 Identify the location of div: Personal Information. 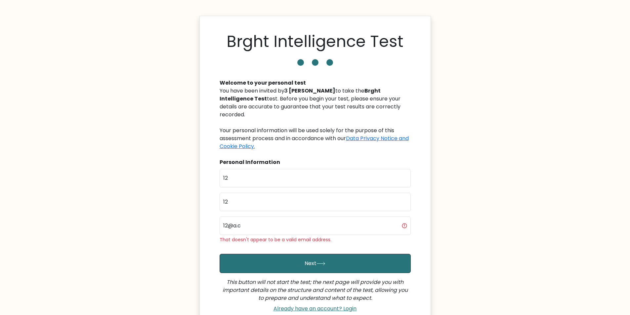
(315, 162).